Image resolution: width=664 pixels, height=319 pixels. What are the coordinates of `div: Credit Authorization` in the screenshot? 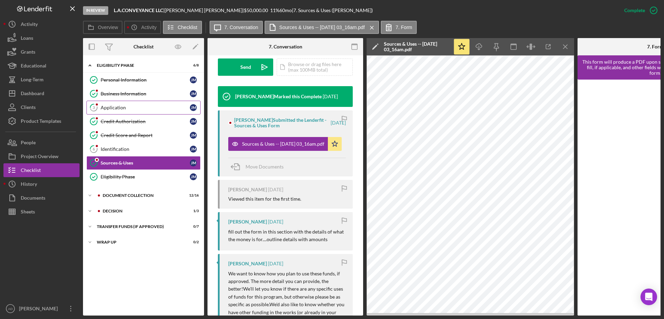 It's located at (145, 121).